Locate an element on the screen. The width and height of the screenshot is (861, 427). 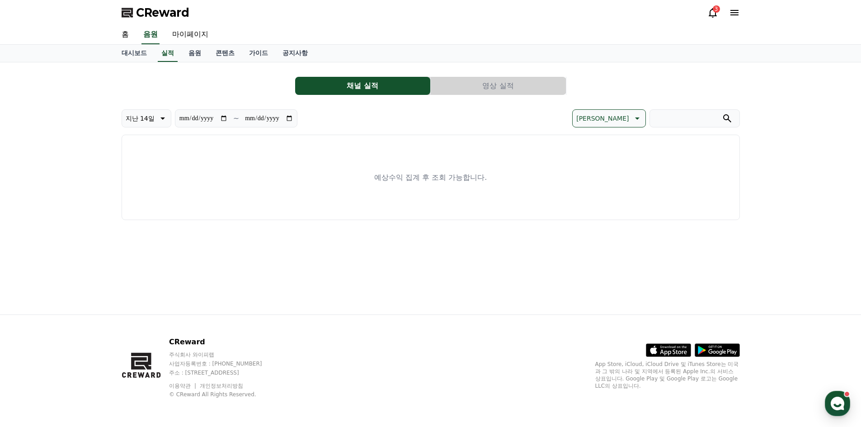
span: 설정 is located at coordinates (145, 304).